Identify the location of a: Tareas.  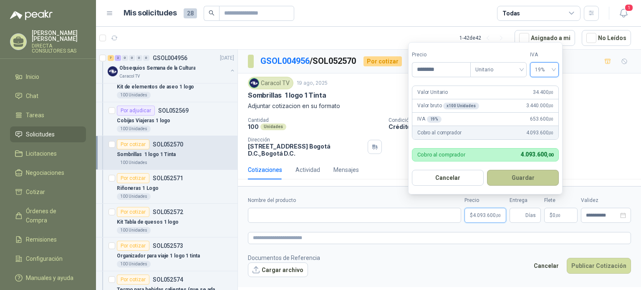
(48, 115).